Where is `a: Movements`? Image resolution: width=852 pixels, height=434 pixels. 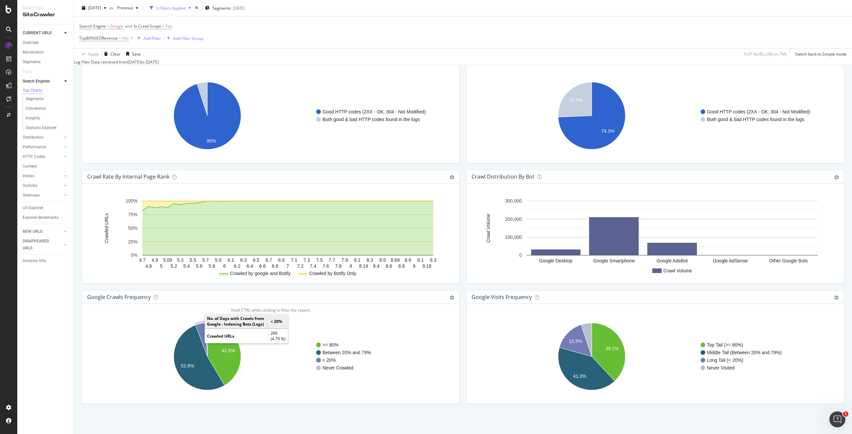
a: Movements is located at coordinates (46, 52).